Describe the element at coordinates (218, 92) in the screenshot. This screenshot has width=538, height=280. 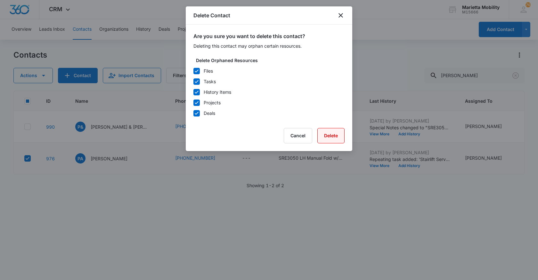
I see `div: History Items` at that location.